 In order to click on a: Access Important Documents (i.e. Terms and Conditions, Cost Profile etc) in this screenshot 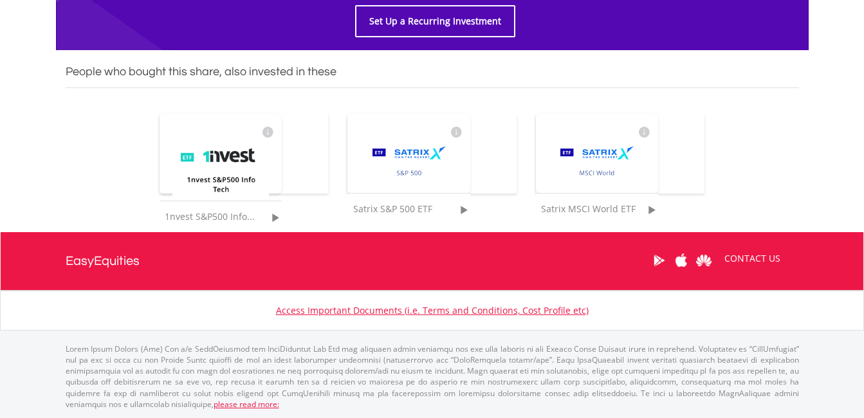, I will do `click(432, 310)`.